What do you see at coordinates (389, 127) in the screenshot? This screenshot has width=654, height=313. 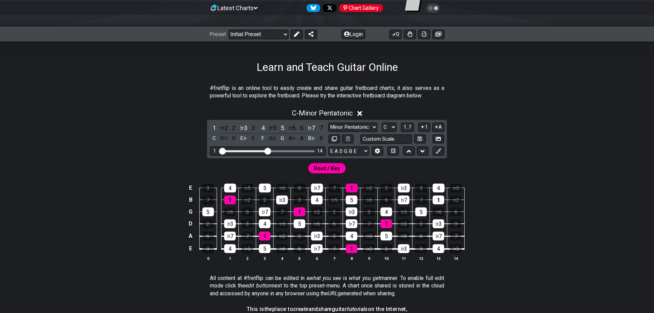 I see `select: Tonic/Root` at bounding box center [389, 127].